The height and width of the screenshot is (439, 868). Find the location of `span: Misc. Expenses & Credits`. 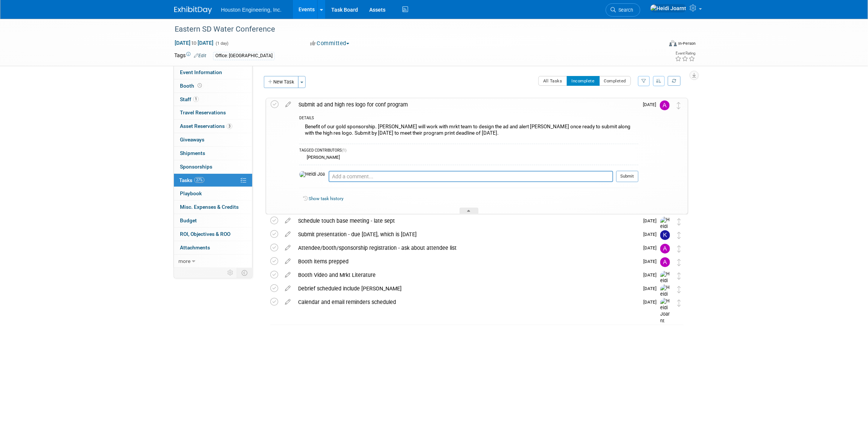

span: Misc. Expenses & Credits is located at coordinates (209, 207).